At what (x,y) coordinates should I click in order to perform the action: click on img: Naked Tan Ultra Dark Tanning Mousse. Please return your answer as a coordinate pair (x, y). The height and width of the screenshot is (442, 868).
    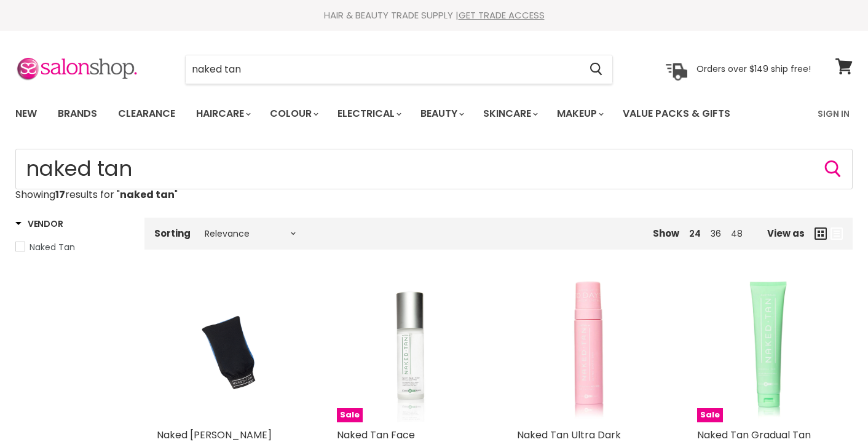
    Looking at the image, I should click on (588, 350).